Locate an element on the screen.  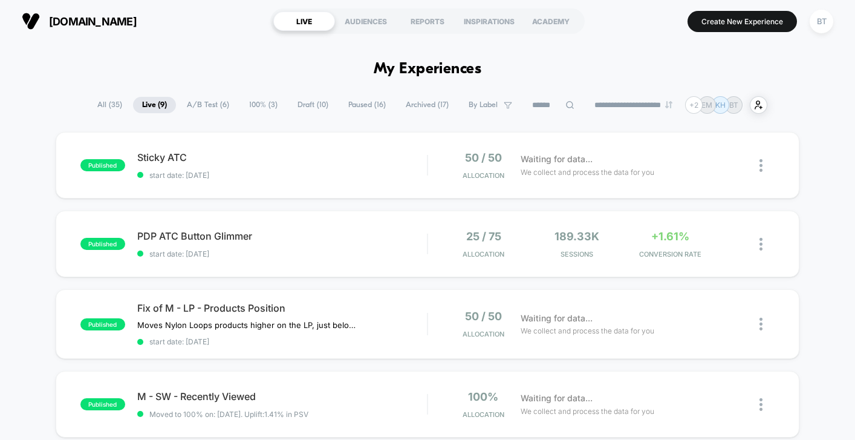
div: + 2 is located at coordinates (694, 105).